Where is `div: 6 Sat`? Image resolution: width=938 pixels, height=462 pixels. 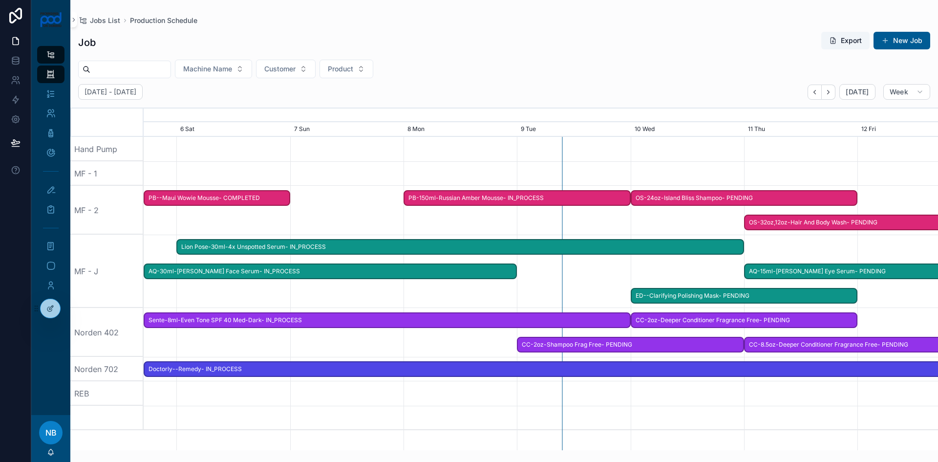
div: 6 Sat is located at coordinates (233, 129).